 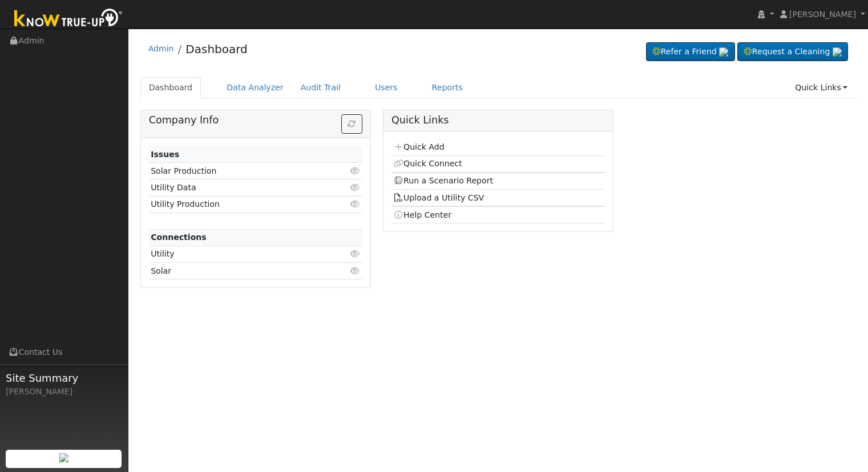 What do you see at coordinates (161, 49) in the screenshot?
I see `a: Admin` at bounding box center [161, 49].